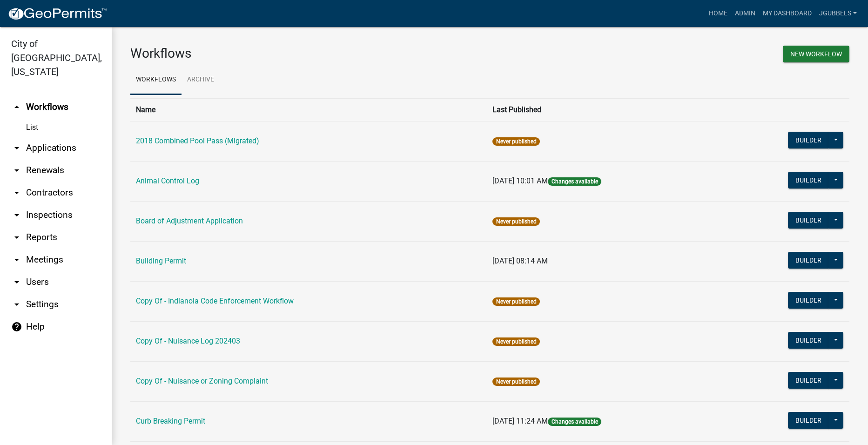 Image resolution: width=868 pixels, height=445 pixels. What do you see at coordinates (603, 110) in the screenshot?
I see `th: Last Published` at bounding box center [603, 110].